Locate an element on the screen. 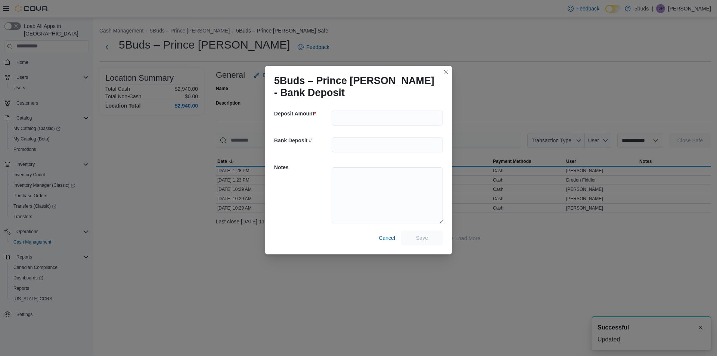 The width and height of the screenshot is (717, 356). span: Cancel is located at coordinates (387, 238).